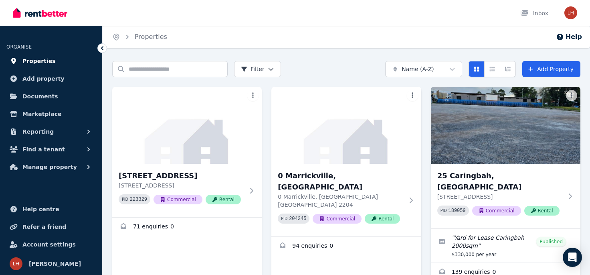 This screenshot has height=275, width=590. I want to click on nav: Breadcrumb, so click(140, 37).